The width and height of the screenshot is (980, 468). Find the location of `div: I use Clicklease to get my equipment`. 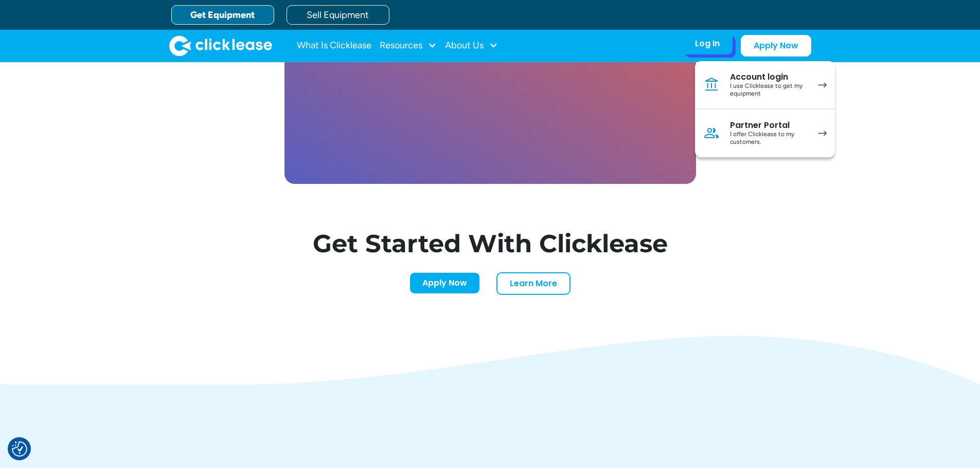

div: I use Clicklease to get my equipment is located at coordinates (768, 90).